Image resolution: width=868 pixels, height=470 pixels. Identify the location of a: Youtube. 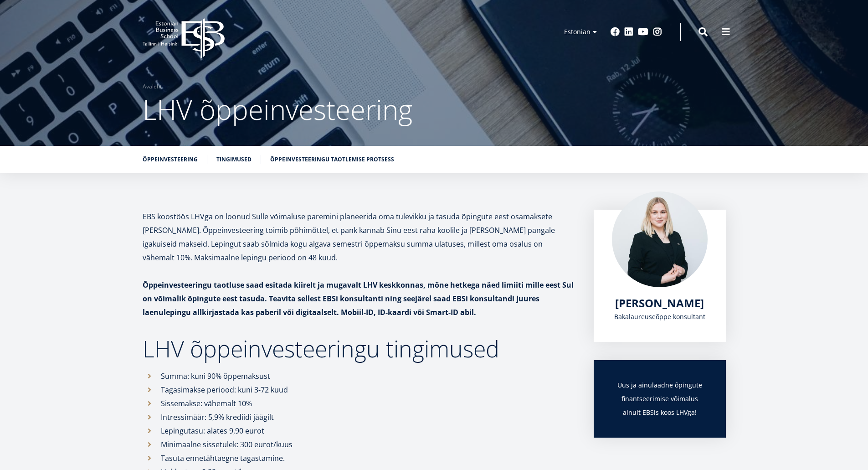
(643, 32).